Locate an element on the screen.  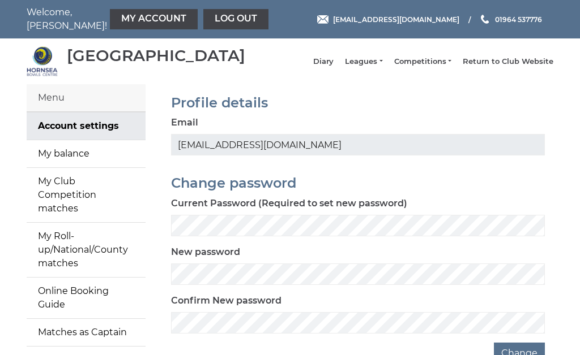
a: Return to Club Website is located at coordinates (508, 62).